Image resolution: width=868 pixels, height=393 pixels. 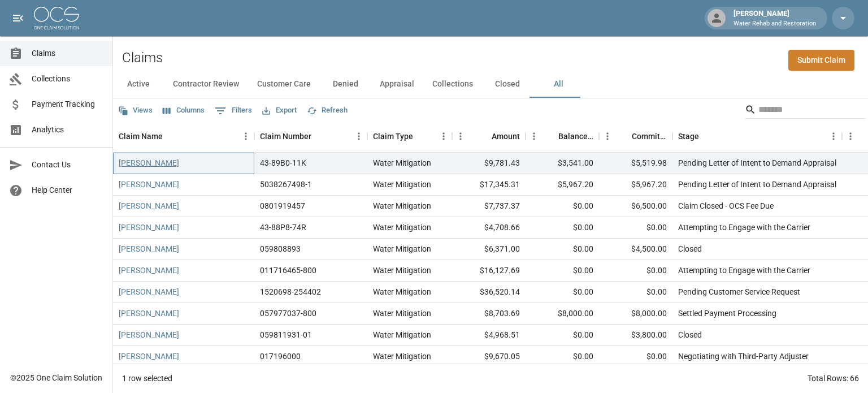 I want to click on div: $6,500.00, so click(x=636, y=207).